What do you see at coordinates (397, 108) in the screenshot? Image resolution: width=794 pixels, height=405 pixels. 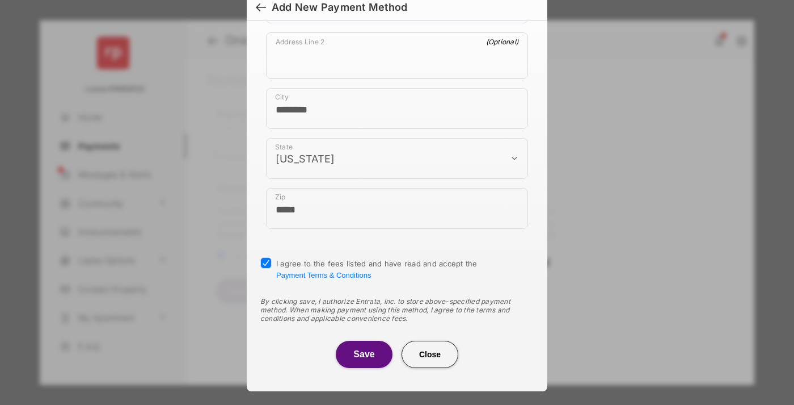 I see `div: payment_method_screening[postal_addresses][locality]` at bounding box center [397, 108].